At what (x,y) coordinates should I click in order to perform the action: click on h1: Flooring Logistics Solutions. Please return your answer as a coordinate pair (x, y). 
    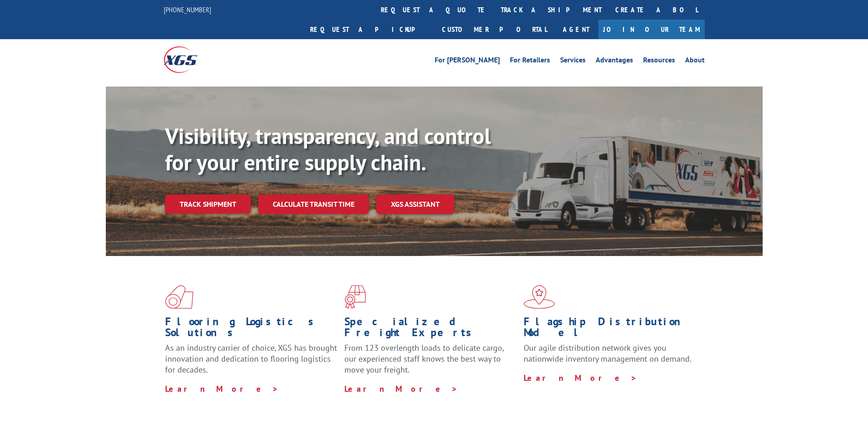
    Looking at the image, I should click on (251, 330).